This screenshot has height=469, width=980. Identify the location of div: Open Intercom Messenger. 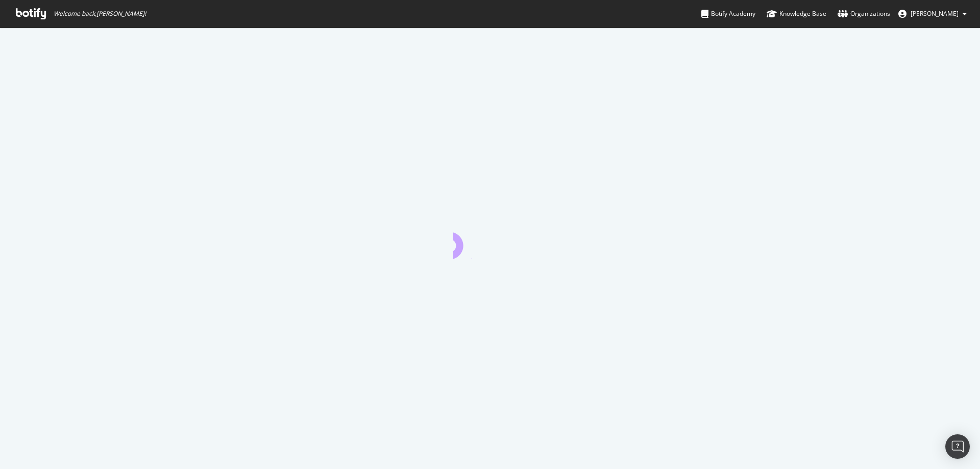
(957, 446).